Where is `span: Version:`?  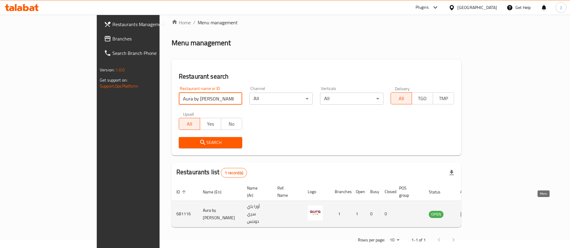
span: Version: is located at coordinates (107, 70).